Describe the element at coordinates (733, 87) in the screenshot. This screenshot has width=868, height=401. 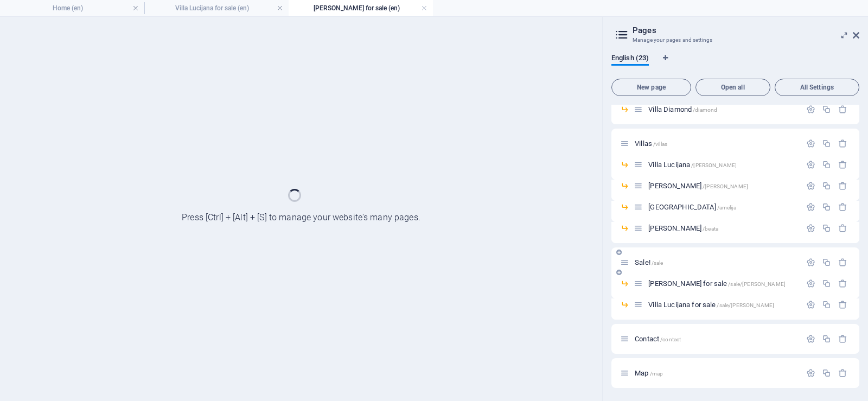
I see `span: Open all` at that location.